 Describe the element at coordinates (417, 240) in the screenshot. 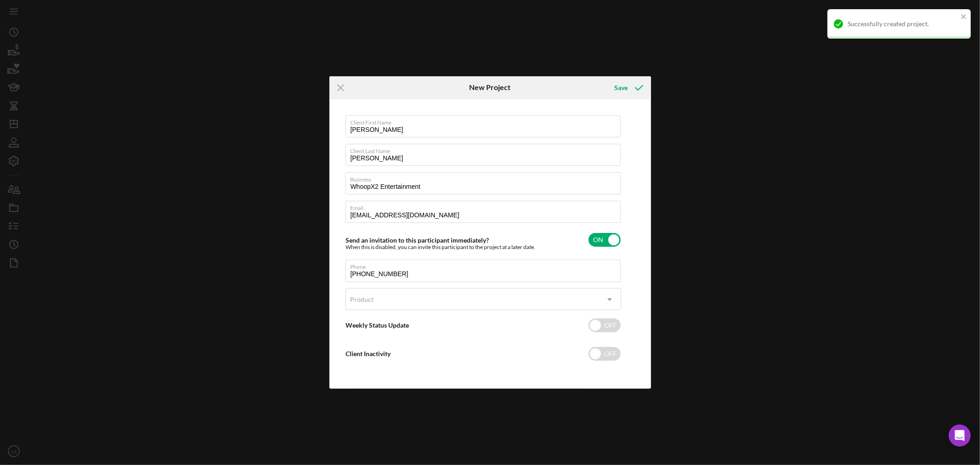

I see `label: Send an invitation to this participant immediately?` at that location.